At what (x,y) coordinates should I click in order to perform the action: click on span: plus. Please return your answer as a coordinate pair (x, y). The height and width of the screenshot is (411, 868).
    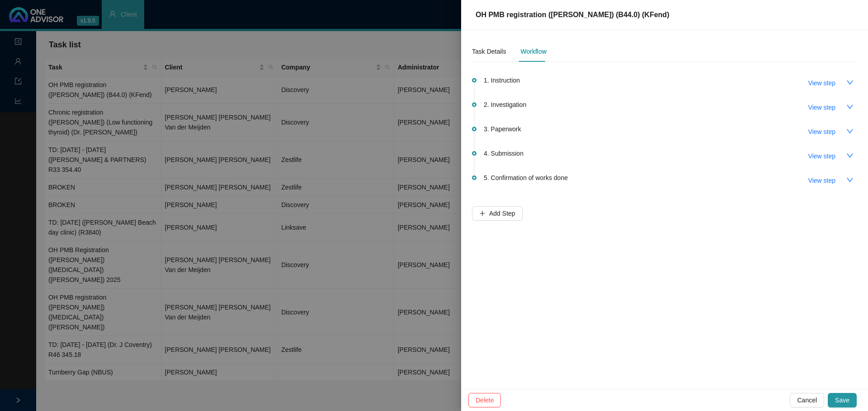
    Looking at the image, I should click on (482, 213).